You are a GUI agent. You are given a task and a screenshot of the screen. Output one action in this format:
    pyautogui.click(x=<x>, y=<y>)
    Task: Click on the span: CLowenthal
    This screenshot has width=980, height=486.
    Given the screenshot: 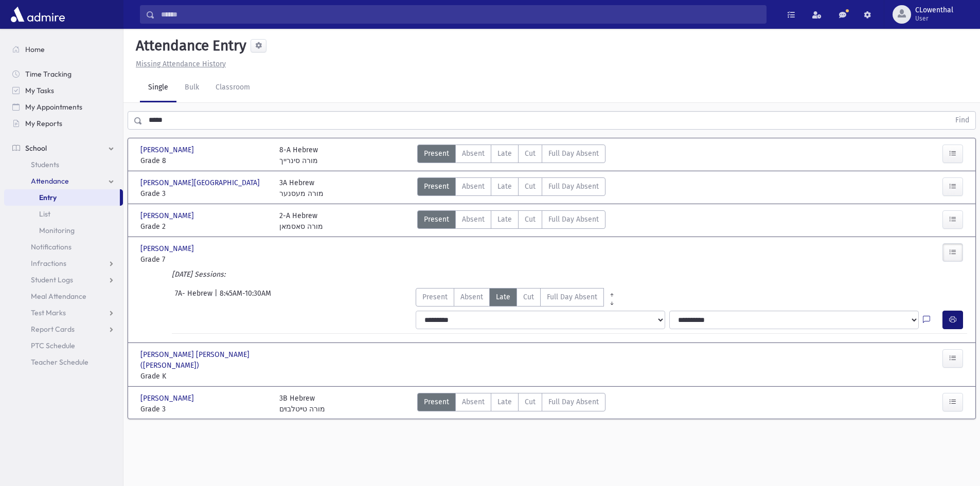 What is the action you would take?
    pyautogui.click(x=934, y=10)
    